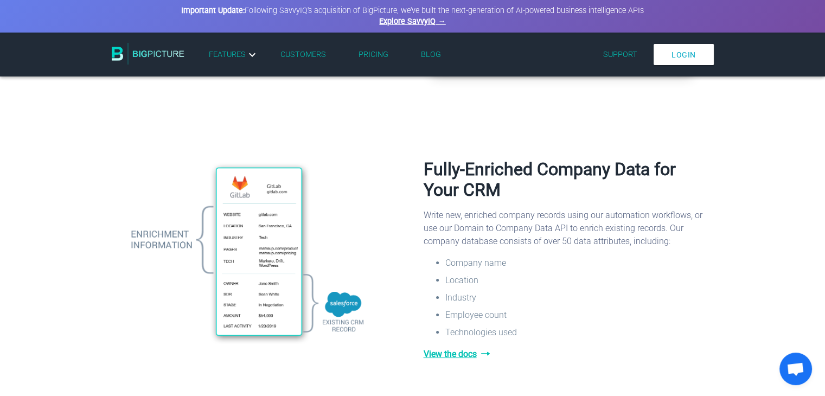  I want to click on a: Explore SavvyIQ →, so click(412, 21).